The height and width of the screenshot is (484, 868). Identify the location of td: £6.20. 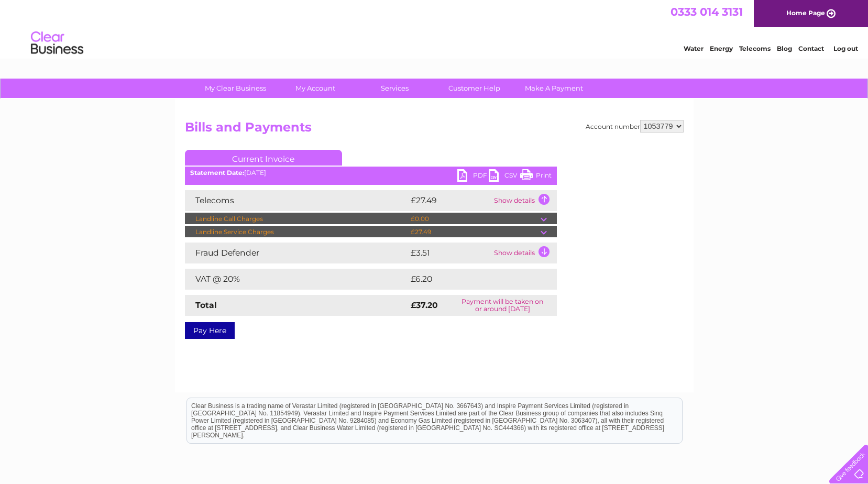
(470, 279).